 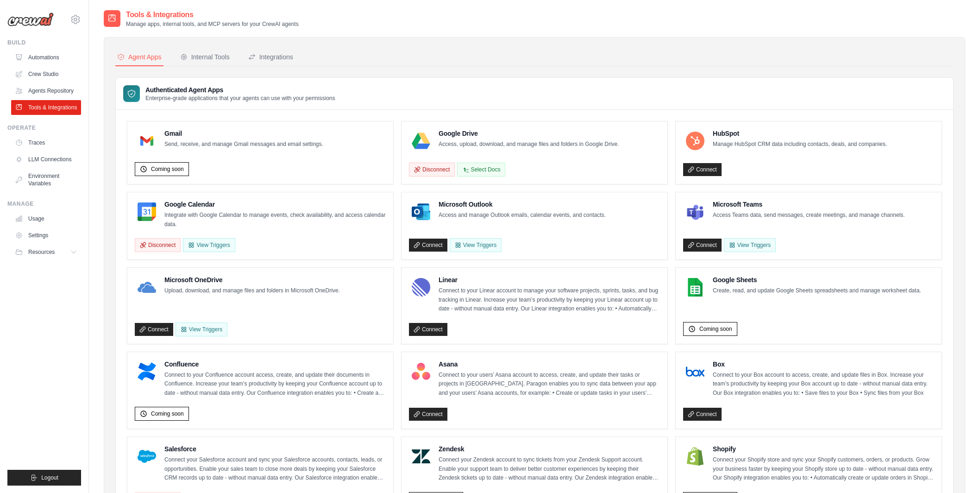 What do you see at coordinates (240, 98) in the screenshot?
I see `p: Enterprise-grade applications that your agents can use with your permissions` at bounding box center [240, 98].